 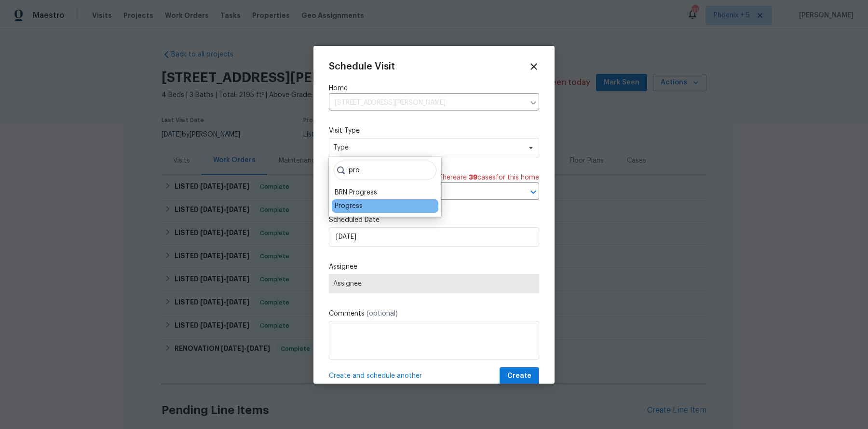 What do you see at coordinates (434, 267) in the screenshot?
I see `label: Assignee` at bounding box center [434, 267].